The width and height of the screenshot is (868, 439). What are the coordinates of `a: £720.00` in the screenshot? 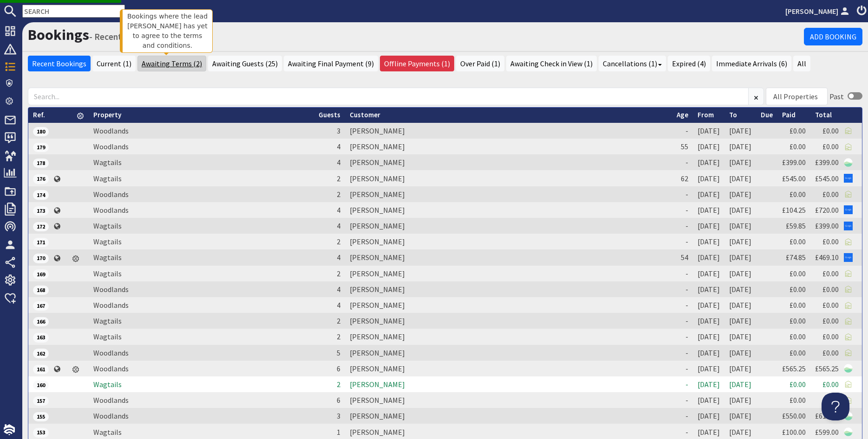 It's located at (827, 210).